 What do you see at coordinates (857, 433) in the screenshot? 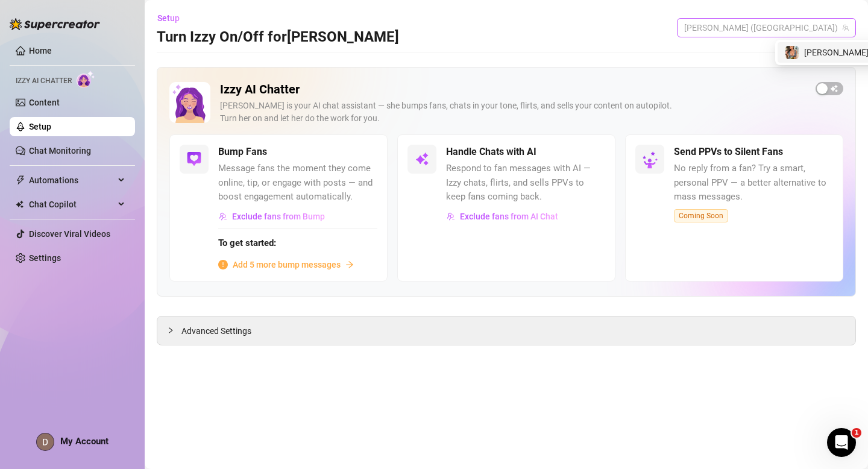
I see `span: 1` at bounding box center [857, 433].